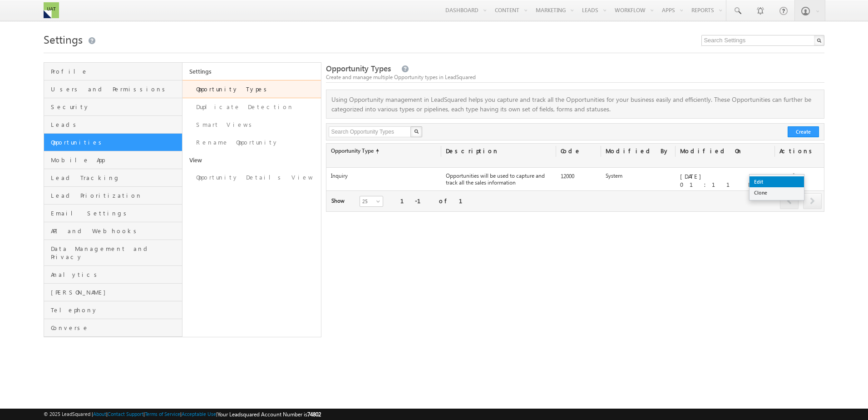 The image size is (868, 420). What do you see at coordinates (115, 89) in the screenshot?
I see `span: Users and Permissions` at bounding box center [115, 89].